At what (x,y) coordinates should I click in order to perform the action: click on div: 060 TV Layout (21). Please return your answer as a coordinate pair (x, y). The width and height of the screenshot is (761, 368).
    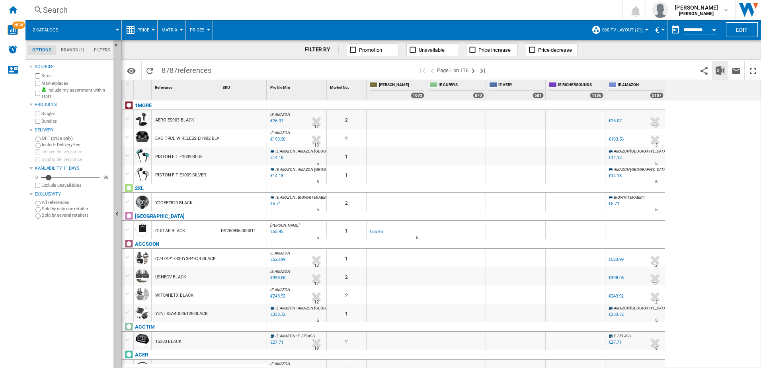
    Looking at the image, I should click on (619, 30).